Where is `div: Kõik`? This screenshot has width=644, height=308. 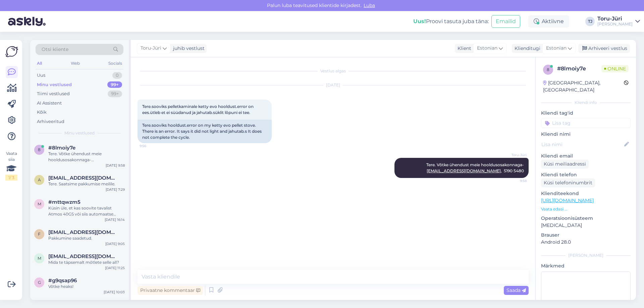 div: Kõik is located at coordinates (42, 112).